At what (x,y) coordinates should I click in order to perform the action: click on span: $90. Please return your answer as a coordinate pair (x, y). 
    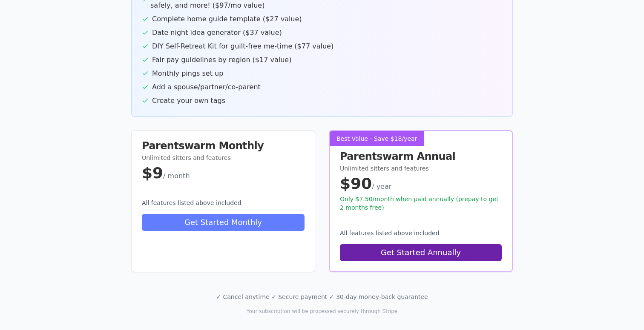
    Looking at the image, I should click on (356, 183).